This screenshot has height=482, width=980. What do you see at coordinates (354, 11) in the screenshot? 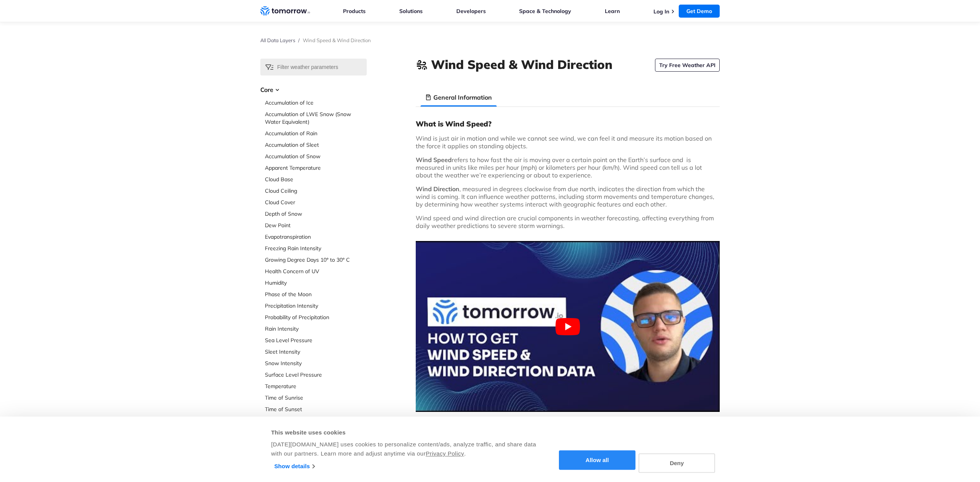
I see `a: Products` at bounding box center [354, 11].